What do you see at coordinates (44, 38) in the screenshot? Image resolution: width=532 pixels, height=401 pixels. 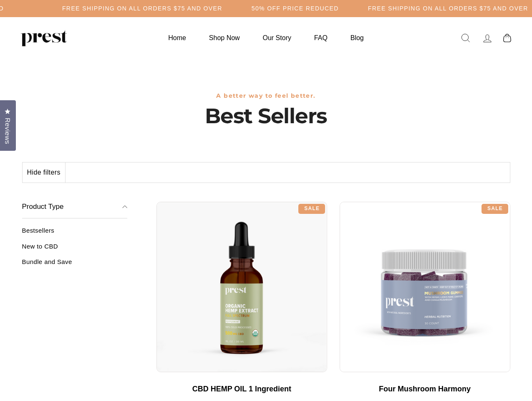 I see `img: PREST ORGANICS` at bounding box center [44, 38].